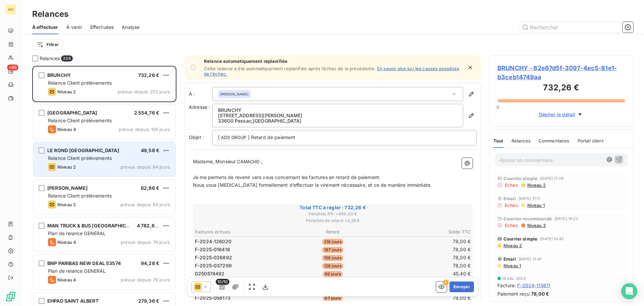 The height and width of the screenshot is (306, 644). I want to click on span: À effectuer, so click(45, 27).